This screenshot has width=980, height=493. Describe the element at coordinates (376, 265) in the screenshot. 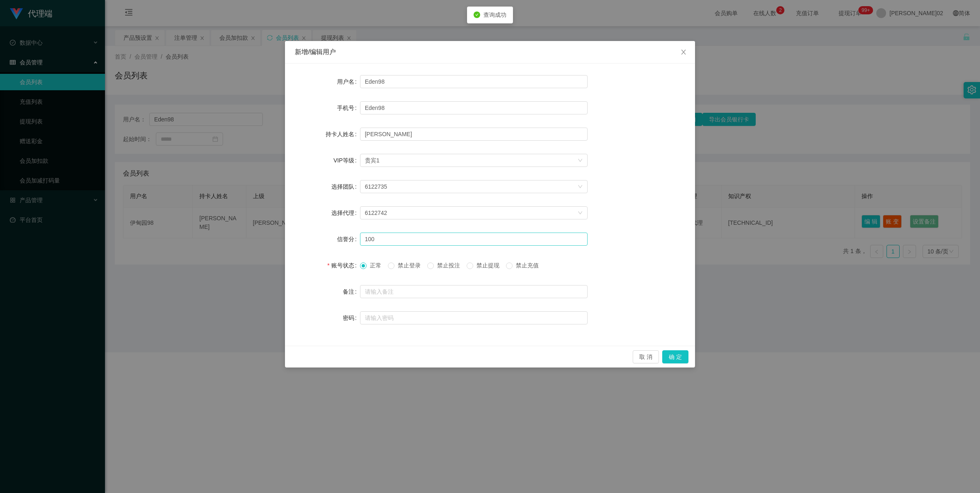

I see `span: 正常` at that location.